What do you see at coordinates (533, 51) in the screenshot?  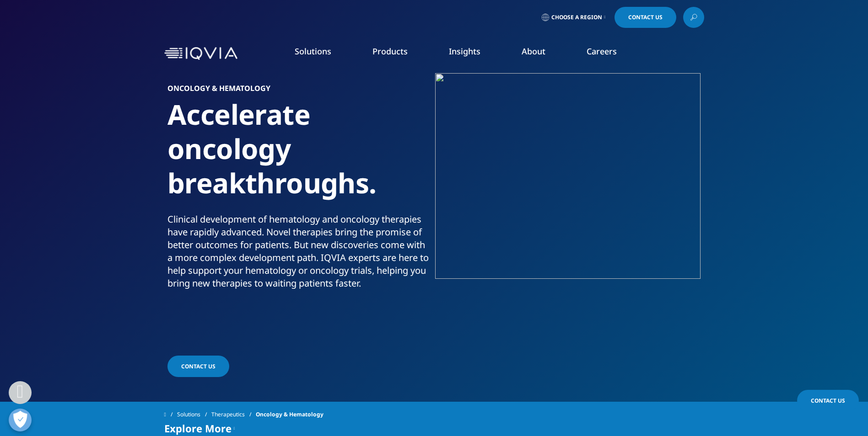 I see `a: About` at bounding box center [533, 51].